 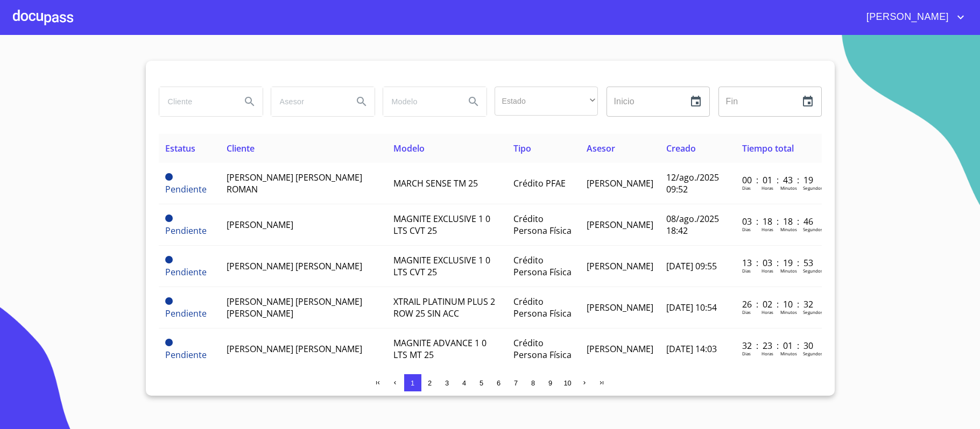 What do you see at coordinates (499, 383) in the screenshot?
I see `button: 6` at bounding box center [499, 383].